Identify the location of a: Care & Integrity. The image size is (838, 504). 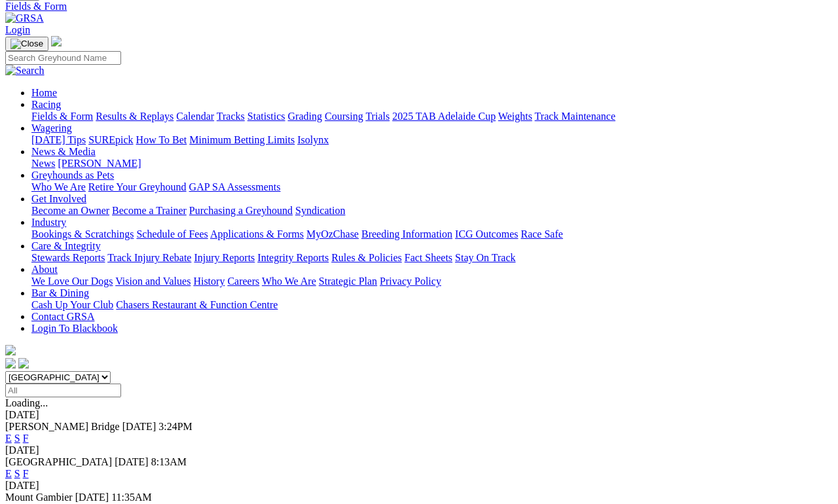
(66, 245).